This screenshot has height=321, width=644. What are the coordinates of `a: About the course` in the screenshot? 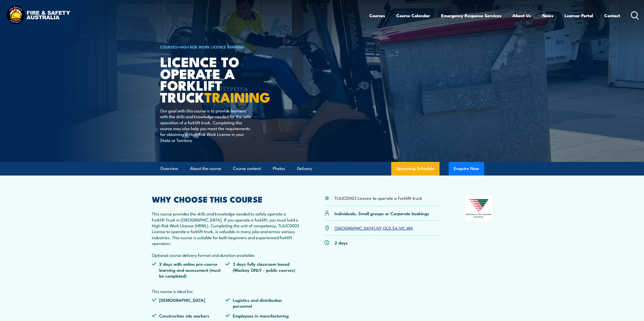 It's located at (206, 168).